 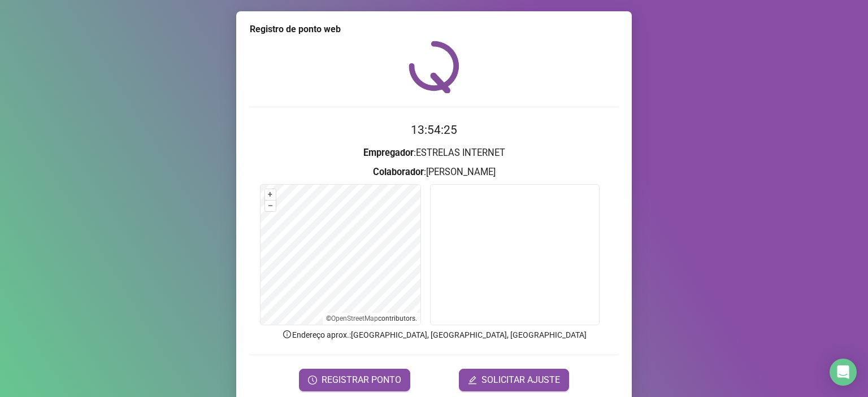 What do you see at coordinates (434, 30) in the screenshot?
I see `div: Registro de ponto web` at bounding box center [434, 30].